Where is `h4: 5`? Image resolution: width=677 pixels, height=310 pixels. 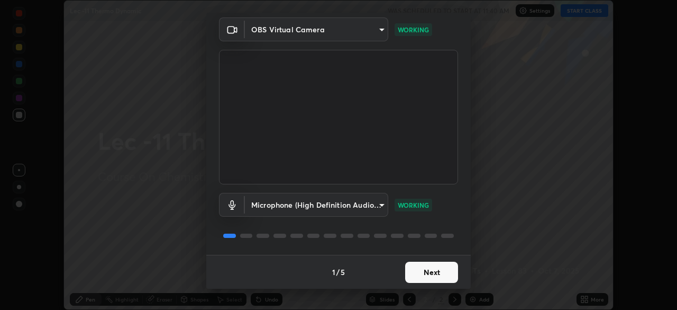
h4: 5 is located at coordinates (343, 271).